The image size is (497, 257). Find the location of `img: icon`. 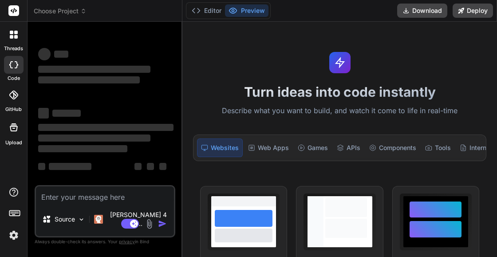

img: icon is located at coordinates (162, 224).